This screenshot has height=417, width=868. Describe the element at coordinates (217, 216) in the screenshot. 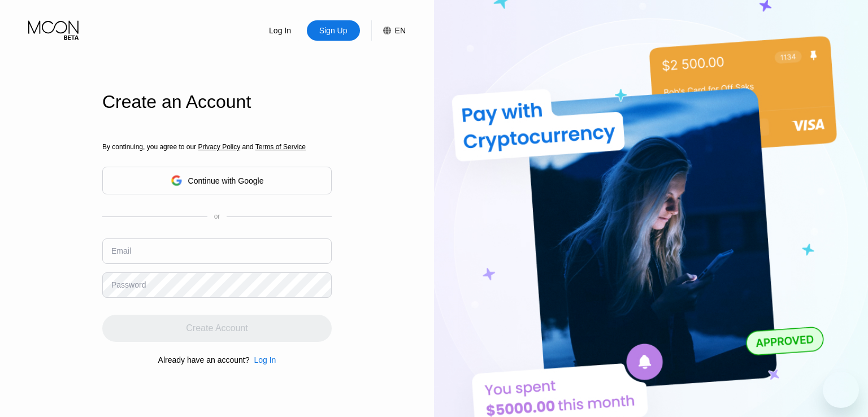

I see `div: or` at that location.